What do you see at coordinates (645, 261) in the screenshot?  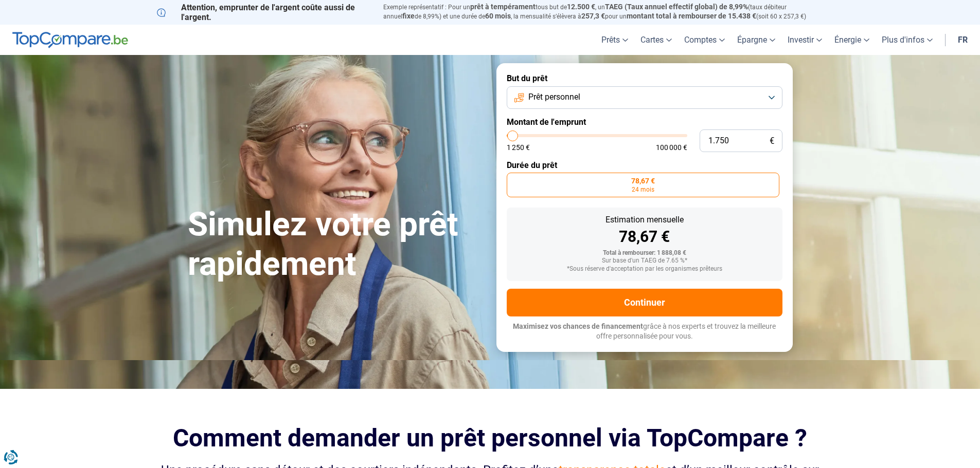 I see `div: Sur base d'un TAEG de 7.65 %*` at bounding box center [645, 261].